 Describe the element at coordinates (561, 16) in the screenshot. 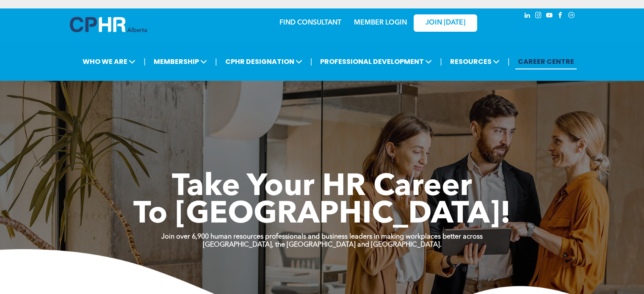

I see `a: facebook` at that location.